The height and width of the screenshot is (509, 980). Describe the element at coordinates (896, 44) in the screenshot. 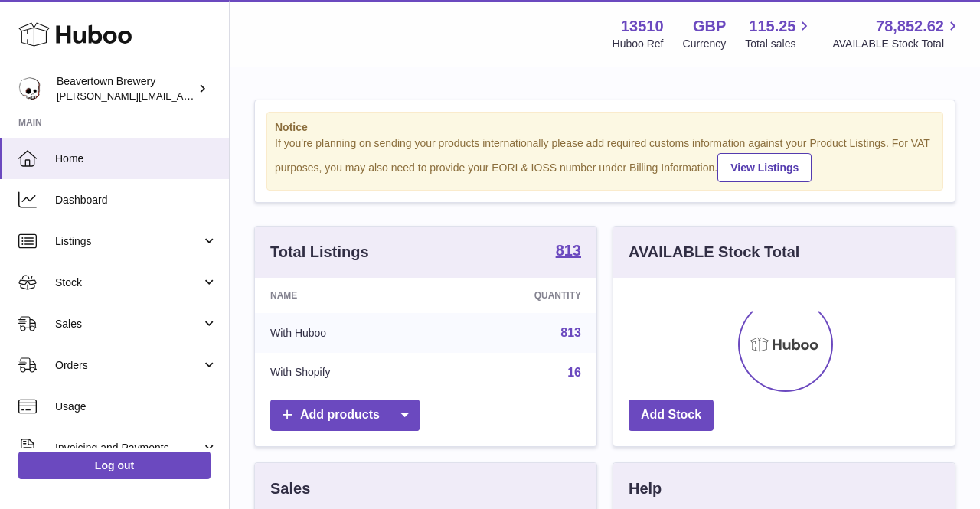

I see `span: AVAILABLE Stock Total` at that location.